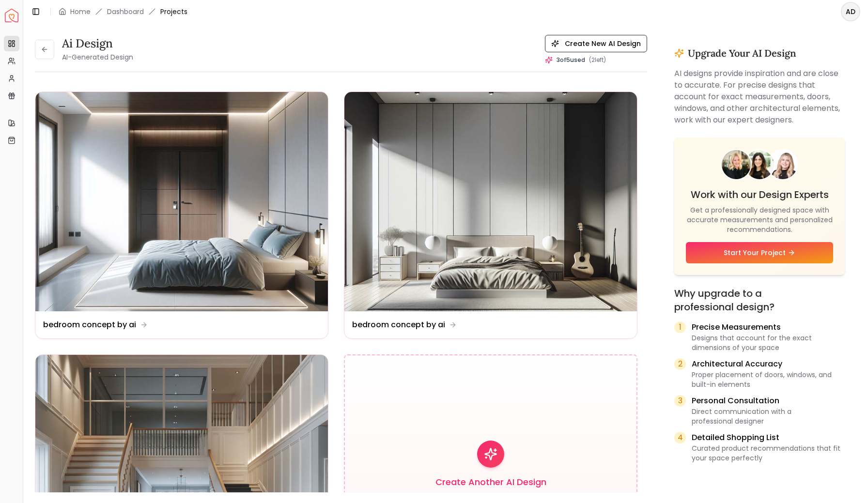  I want to click on button: AD, so click(851, 12).